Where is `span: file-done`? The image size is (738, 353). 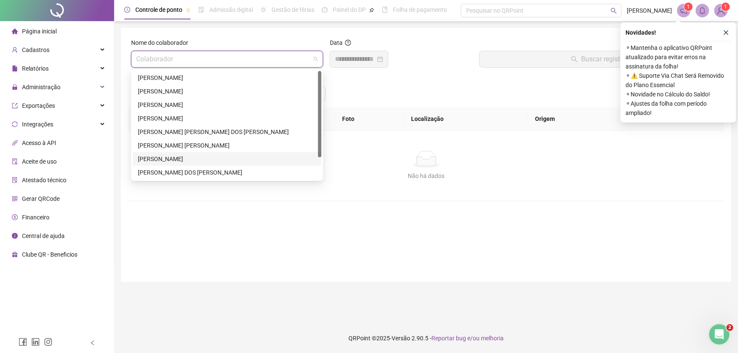 span: file-done is located at coordinates (201, 10).